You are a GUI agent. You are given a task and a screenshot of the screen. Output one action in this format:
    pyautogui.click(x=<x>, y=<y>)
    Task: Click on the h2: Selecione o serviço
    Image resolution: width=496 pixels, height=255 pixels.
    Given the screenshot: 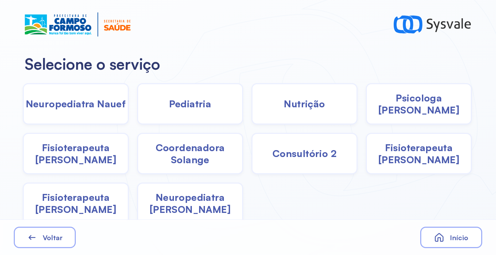 What is the action you would take?
    pyautogui.click(x=248, y=64)
    